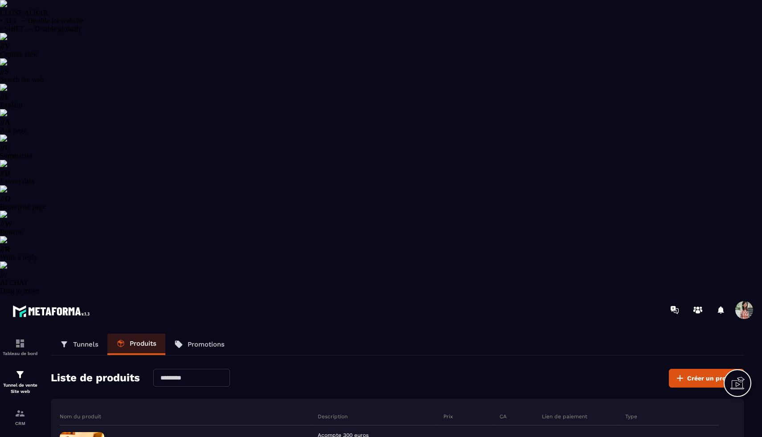 This screenshot has height=437, width=762. What do you see at coordinates (86, 345) in the screenshot?
I see `p: Tunnels` at bounding box center [86, 345].